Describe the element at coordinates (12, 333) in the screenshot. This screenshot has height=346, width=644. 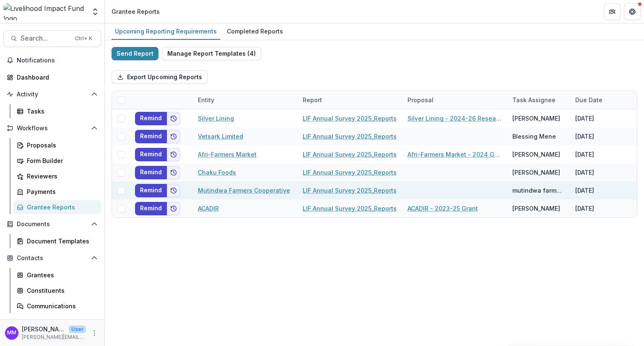
I see `div: Miriam Mwangi` at that location.